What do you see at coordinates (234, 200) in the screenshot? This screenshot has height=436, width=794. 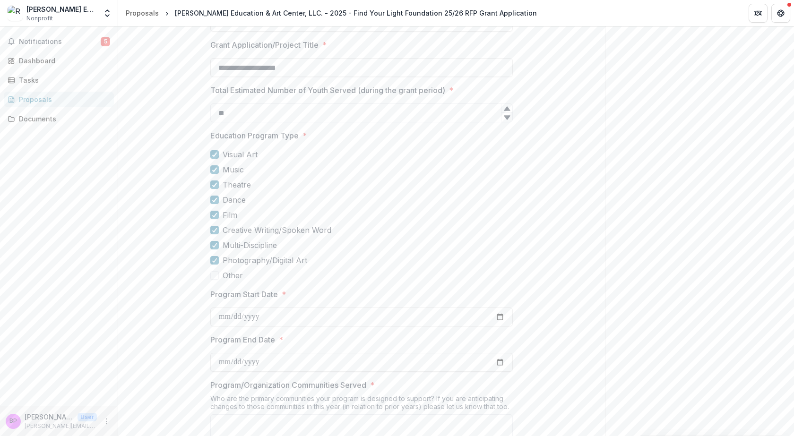 I see `span: Dance` at bounding box center [234, 200].